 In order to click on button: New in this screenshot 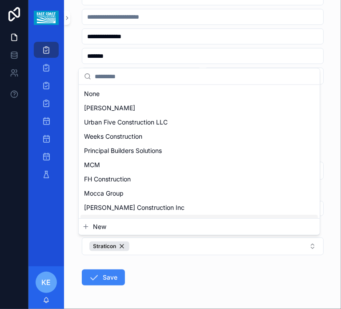, I will do `click(199, 226)`.